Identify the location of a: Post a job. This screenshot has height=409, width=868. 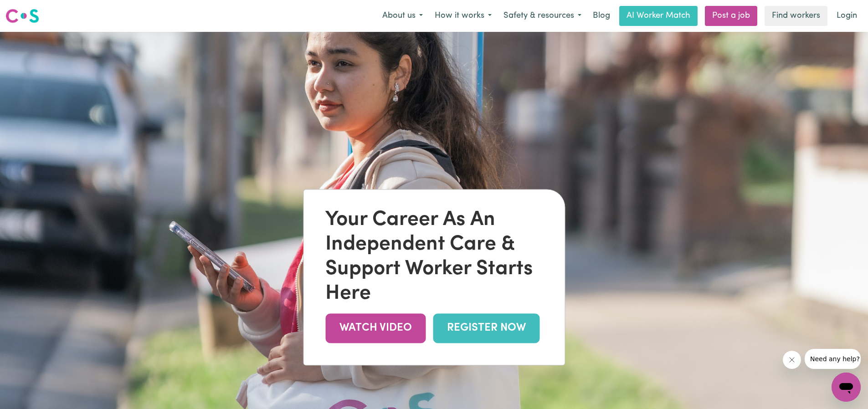
(731, 16).